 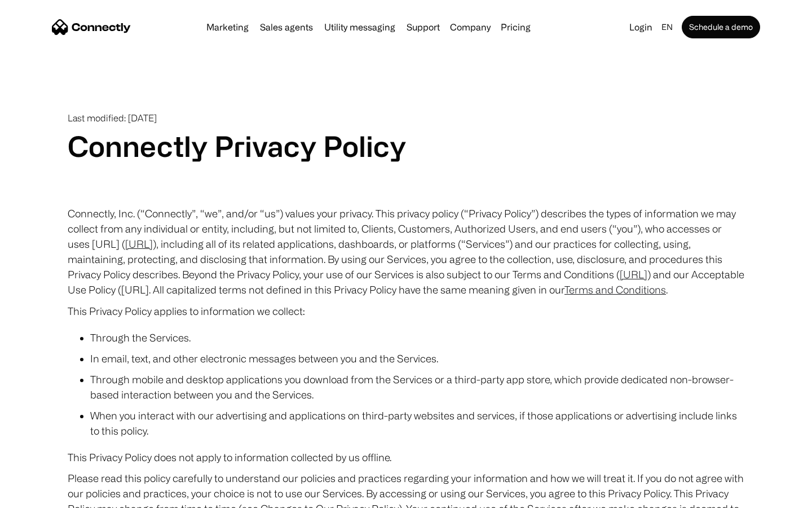 I want to click on div: Company, so click(x=470, y=27).